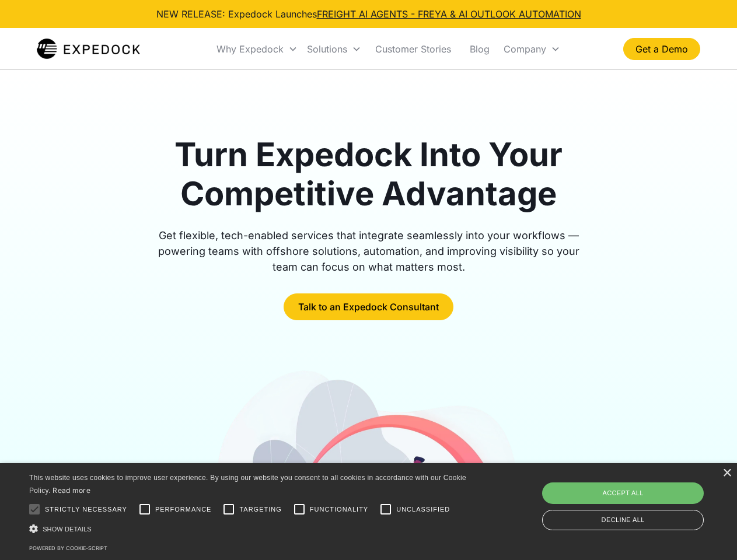  Describe the element at coordinates (662, 49) in the screenshot. I see `a: Get a Demo` at that location.